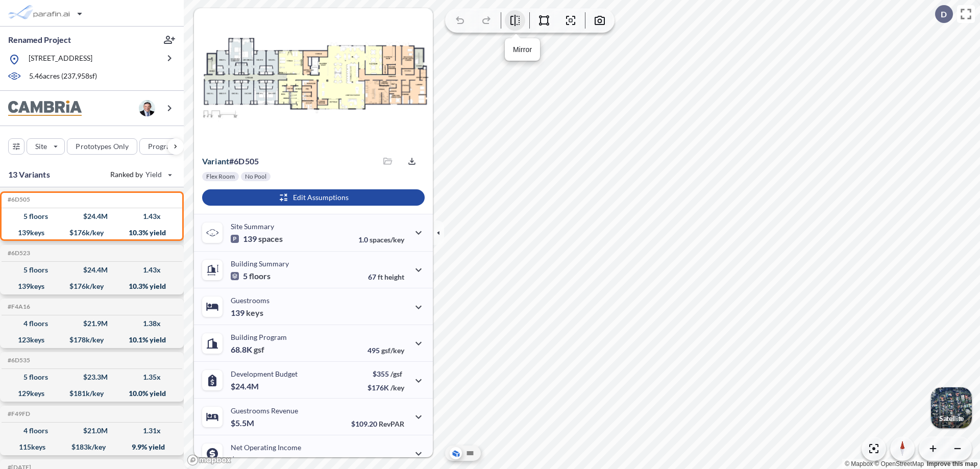 The height and width of the screenshot is (469, 980). What do you see at coordinates (264, 374) in the screenshot?
I see `p: Development Budget` at bounding box center [264, 374].